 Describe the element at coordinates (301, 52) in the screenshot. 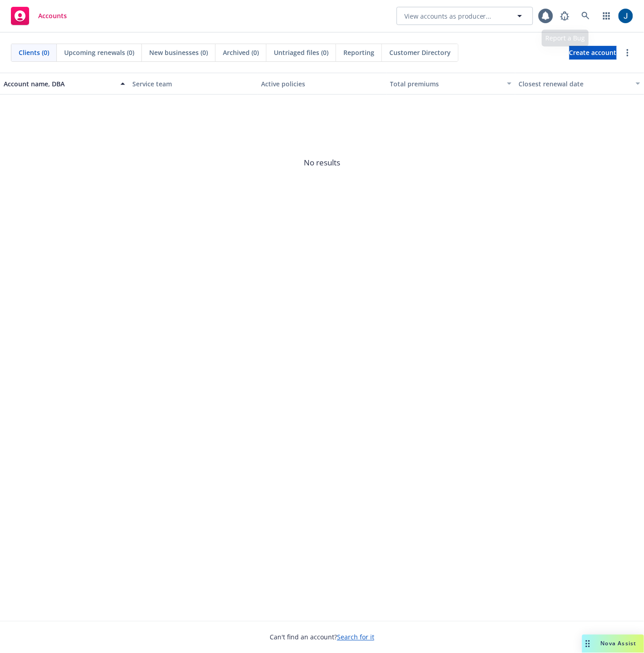

I see `span: Untriaged files (0)` at that location.